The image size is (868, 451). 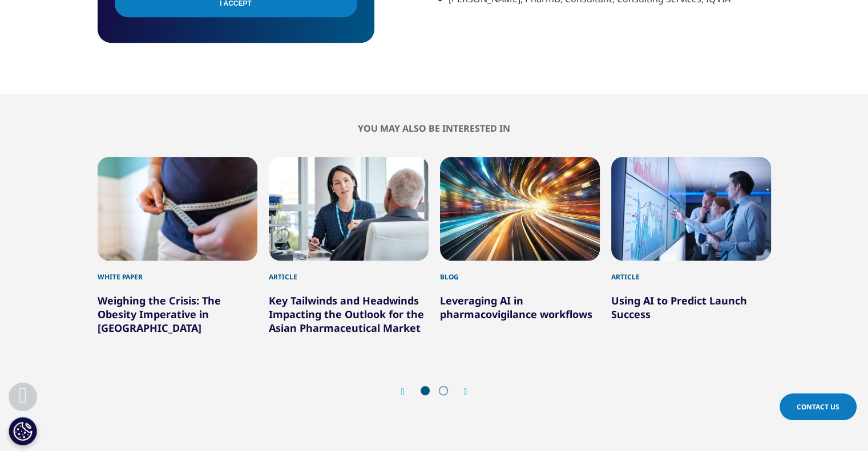 What do you see at coordinates (818, 407) in the screenshot?
I see `a: Contact Us` at bounding box center [818, 407].